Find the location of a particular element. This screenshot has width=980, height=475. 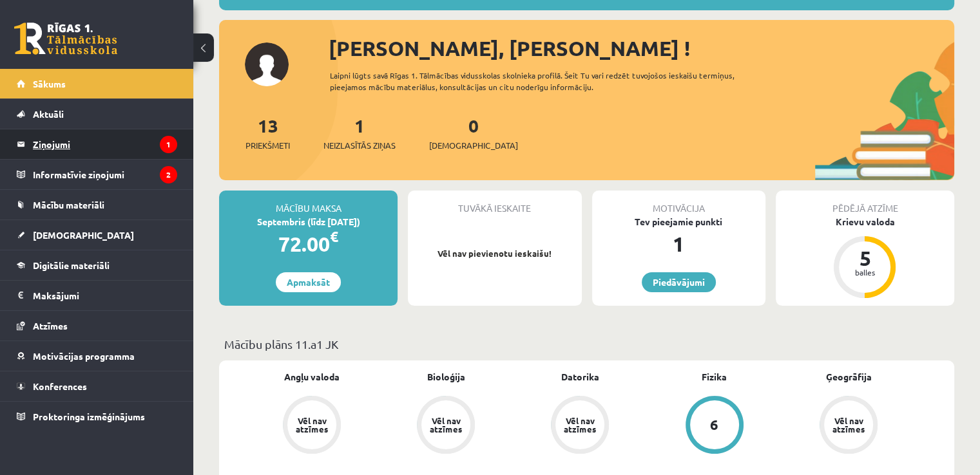

a: Krievu valoda 5 balles is located at coordinates (864, 258).